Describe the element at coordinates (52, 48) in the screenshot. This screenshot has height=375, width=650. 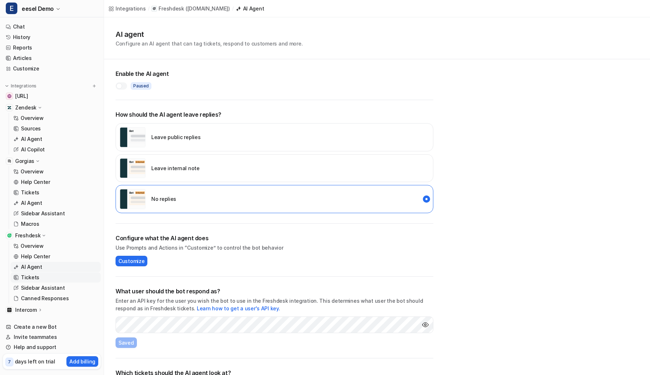
I see `a: Reports` at that location.